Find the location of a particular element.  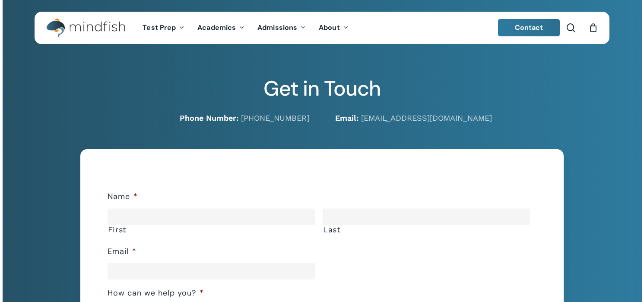

a: Contact is located at coordinates (529, 28).